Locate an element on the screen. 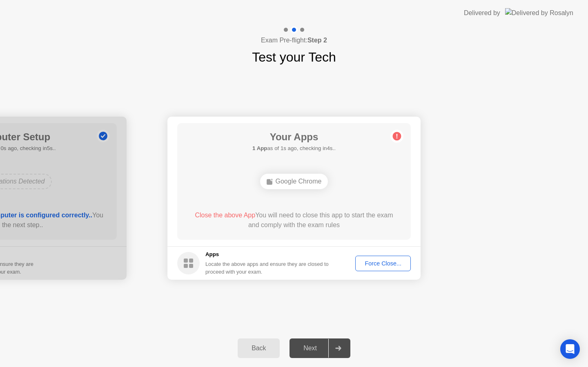 The width and height of the screenshot is (588, 367). div: Force Close... is located at coordinates (383, 263).